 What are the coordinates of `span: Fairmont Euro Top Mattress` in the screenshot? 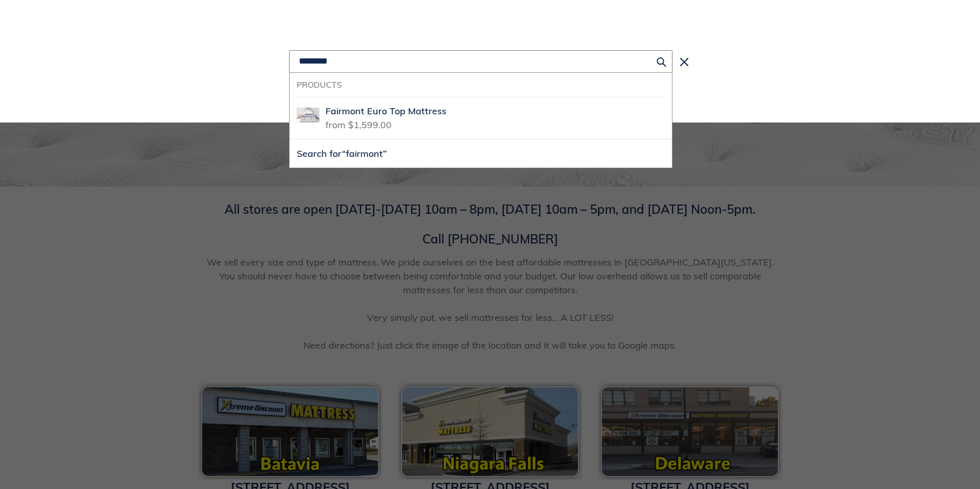 It's located at (386, 111).